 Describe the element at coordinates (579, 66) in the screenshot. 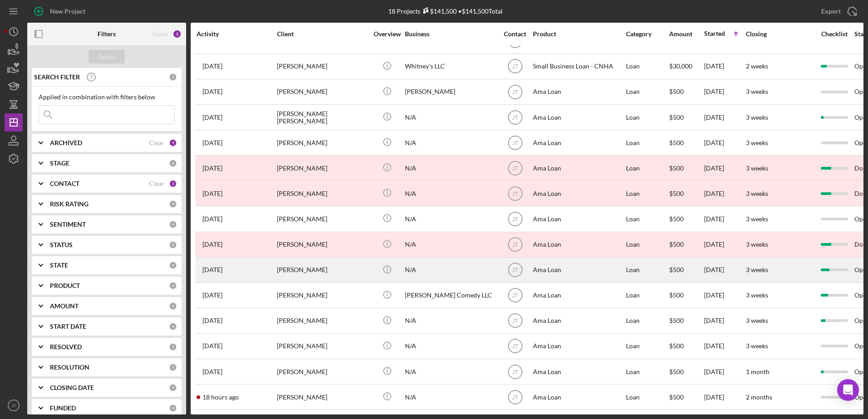

I see `div: Small Business Loan - CNHA` at that location.